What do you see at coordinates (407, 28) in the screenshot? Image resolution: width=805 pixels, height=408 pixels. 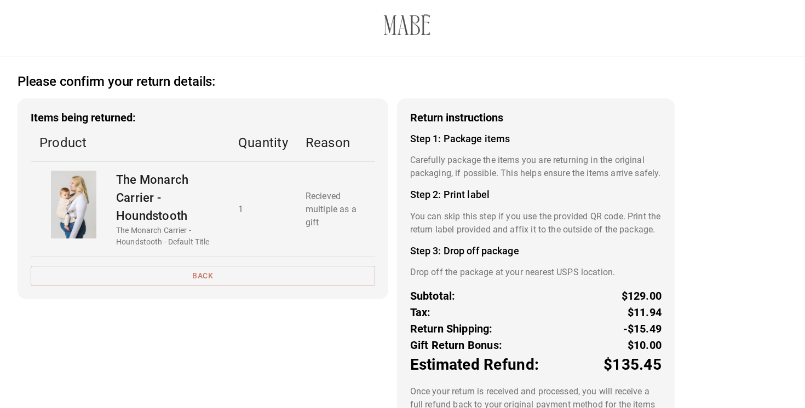 I see `img: 3671f2-3.myshopify.com-a63cb35b-e478-4aa6-86b9-acdf2590cc8d` at bounding box center [407, 28].